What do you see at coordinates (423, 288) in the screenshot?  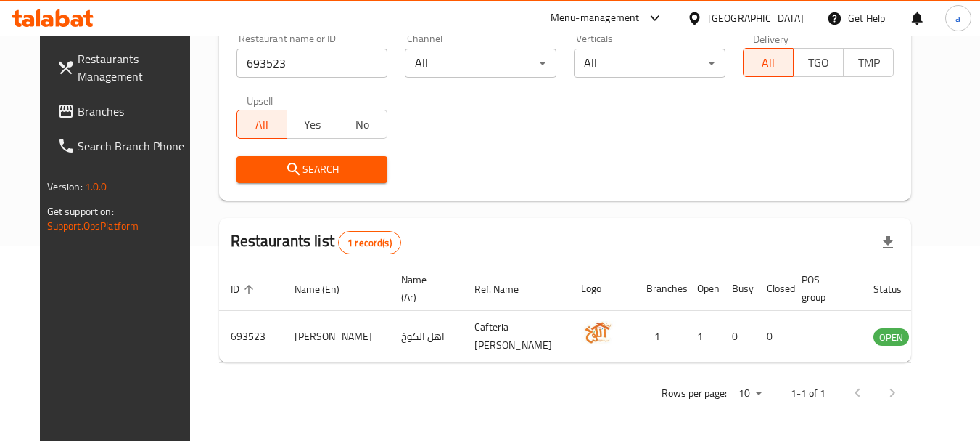 I see `span: Name (Ar)` at bounding box center [423, 288].